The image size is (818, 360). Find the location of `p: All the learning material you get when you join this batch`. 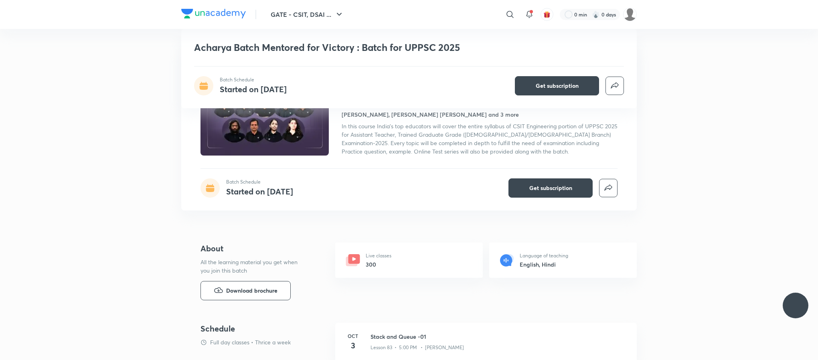

p: All the learning material you get when you join this batch is located at coordinates (252, 266).